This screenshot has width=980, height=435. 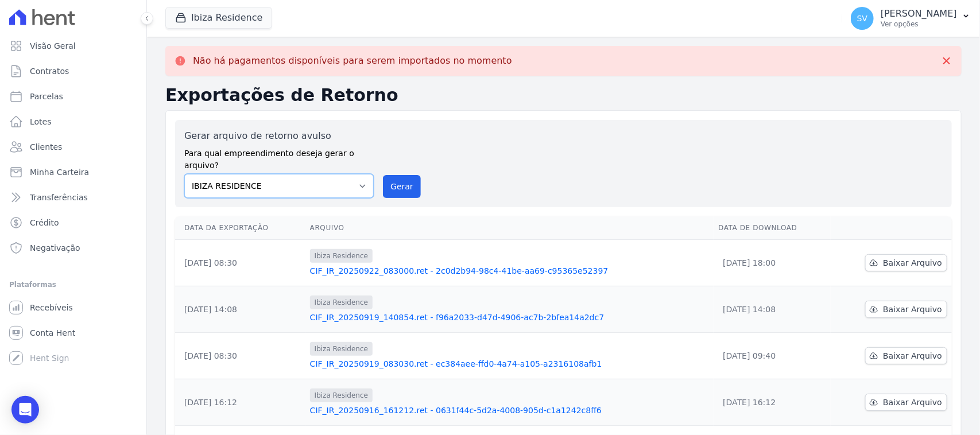 I want to click on a: CIF_IR_20250916_161212.ret - 0631f44c-5d2a-4008-905d-c1a1242c8ff6, so click(x=510, y=410).